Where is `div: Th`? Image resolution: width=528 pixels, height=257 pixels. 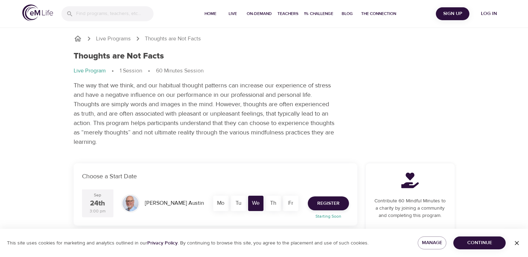 div: Th is located at coordinates (273, 204).